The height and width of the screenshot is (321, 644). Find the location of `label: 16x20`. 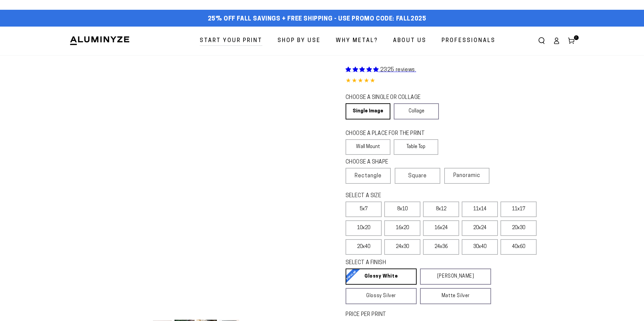

label: 16x20 is located at coordinates (402, 228).